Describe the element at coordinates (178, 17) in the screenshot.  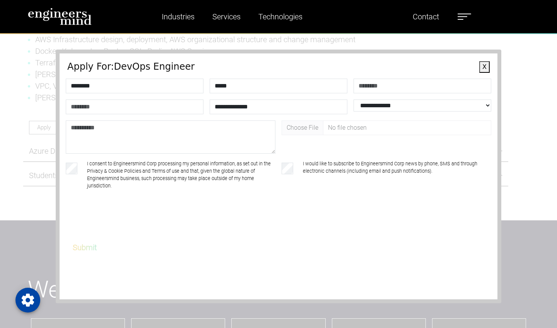
I see `a: Industries` at that location.